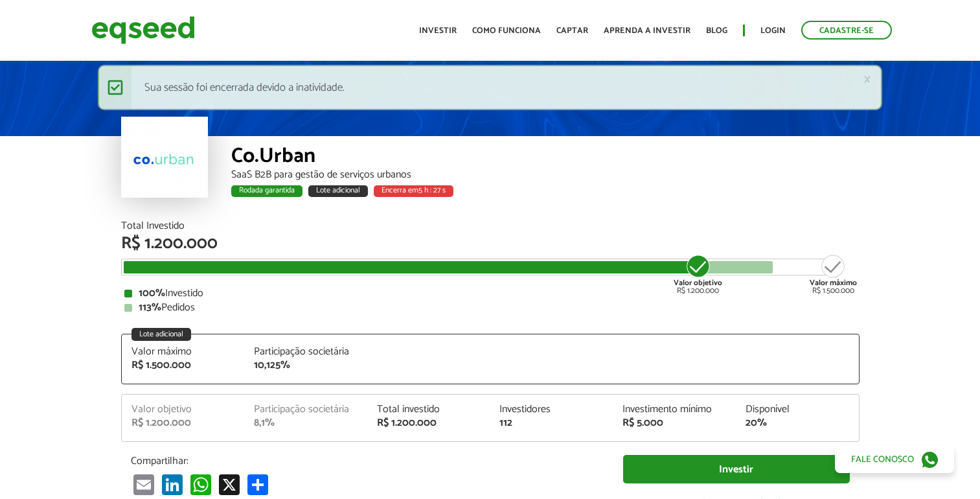 This screenshot has width=980, height=499. Describe the element at coordinates (257, 484) in the screenshot. I see `a: Compartilhar` at that location.